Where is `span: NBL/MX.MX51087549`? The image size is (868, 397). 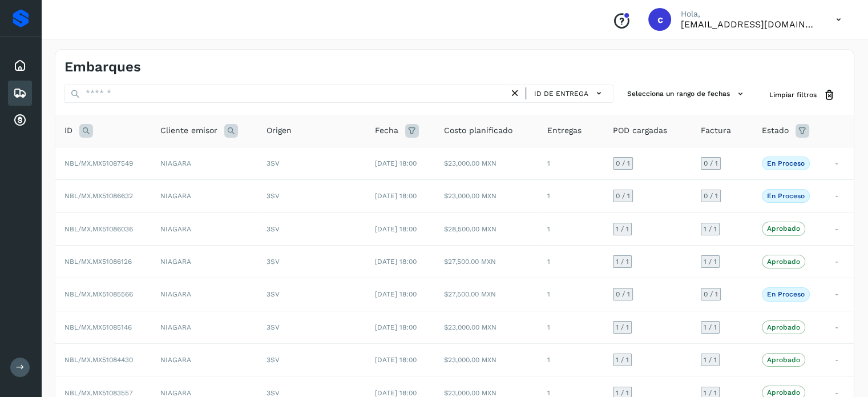
span: NBL/MX.MX51087549 is located at coordinates (99, 163).